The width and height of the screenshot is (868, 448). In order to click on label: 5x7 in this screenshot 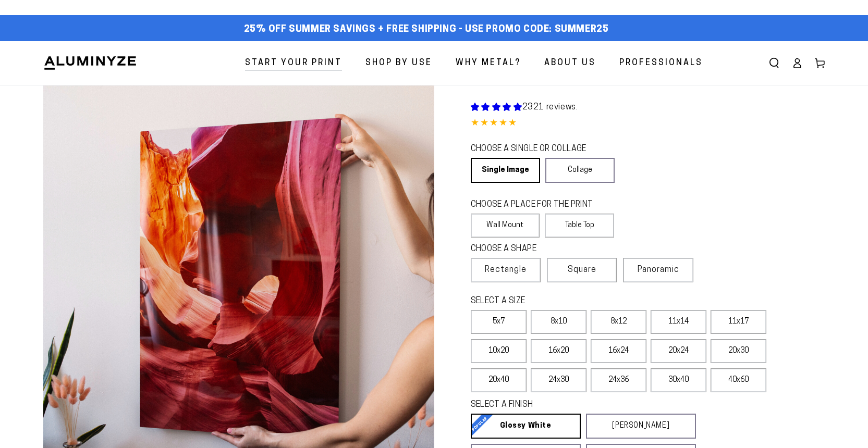, I will do `click(498, 322)`.